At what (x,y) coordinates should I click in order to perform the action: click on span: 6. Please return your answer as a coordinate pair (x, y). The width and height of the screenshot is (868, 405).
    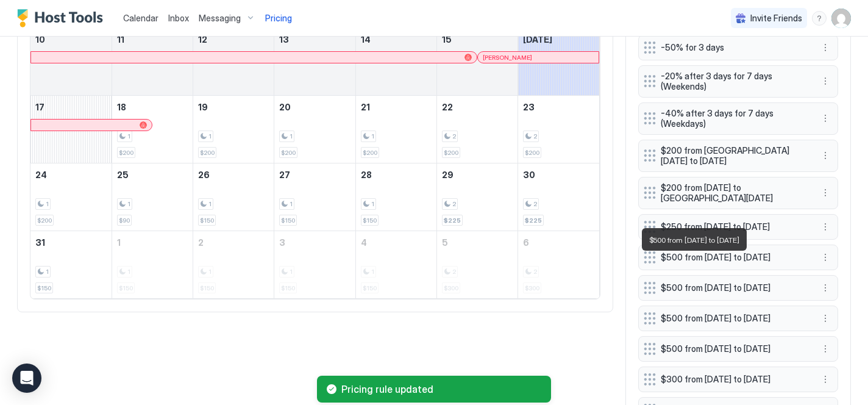
    Looking at the image, I should click on (526, 242).